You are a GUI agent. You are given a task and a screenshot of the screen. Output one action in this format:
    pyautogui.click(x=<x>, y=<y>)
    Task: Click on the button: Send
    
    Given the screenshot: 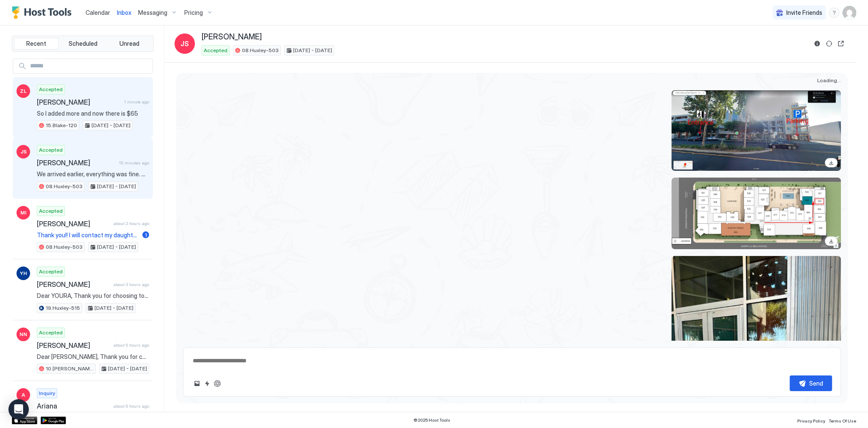 What is the action you would take?
    pyautogui.click(x=811, y=383)
    